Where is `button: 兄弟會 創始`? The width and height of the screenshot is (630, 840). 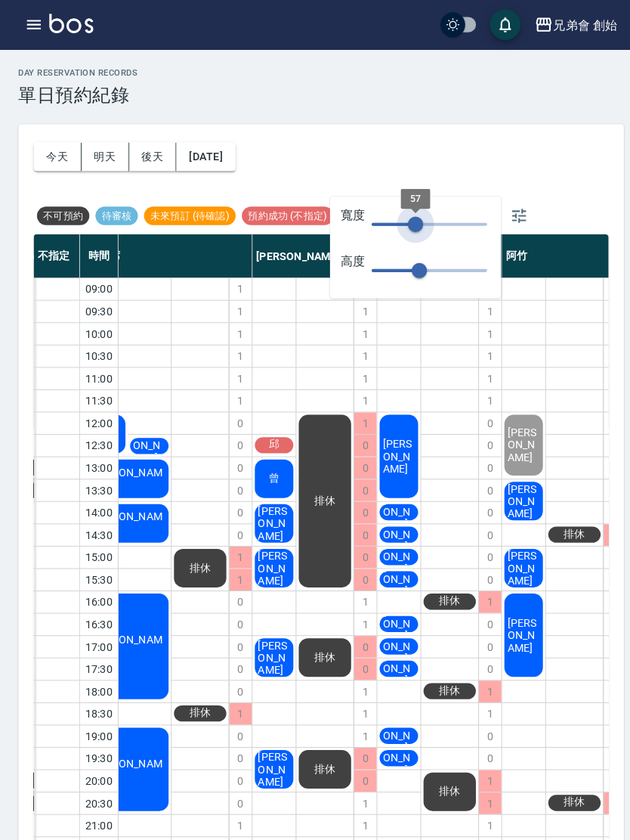
button: 兄弟會 創始 is located at coordinates (565, 24).